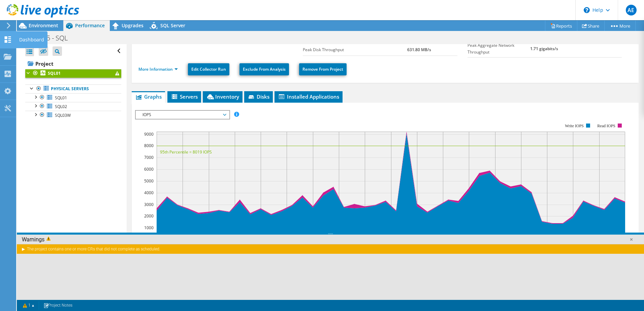  Describe the element at coordinates (158, 69) in the screenshot. I see `a: More Information` at that location.